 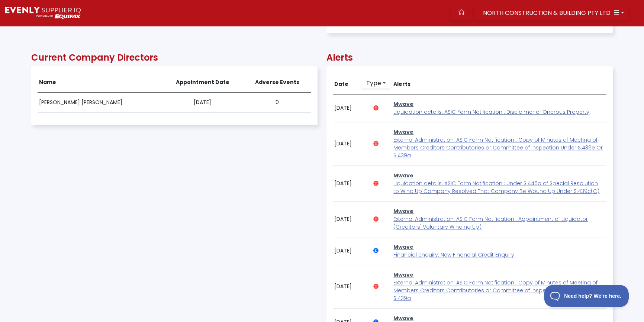 What do you see at coordinates (491, 112) in the screenshot?
I see `span: Liquidation details: ASIC Form Notification : Disclaimer of Onerous Property` at bounding box center [491, 112].